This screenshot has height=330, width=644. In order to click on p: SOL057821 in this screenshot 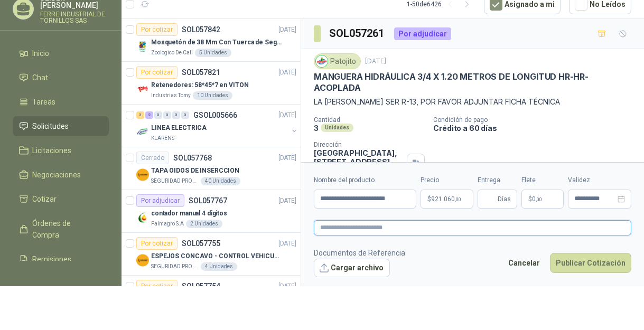, I will do `click(201, 72)`.